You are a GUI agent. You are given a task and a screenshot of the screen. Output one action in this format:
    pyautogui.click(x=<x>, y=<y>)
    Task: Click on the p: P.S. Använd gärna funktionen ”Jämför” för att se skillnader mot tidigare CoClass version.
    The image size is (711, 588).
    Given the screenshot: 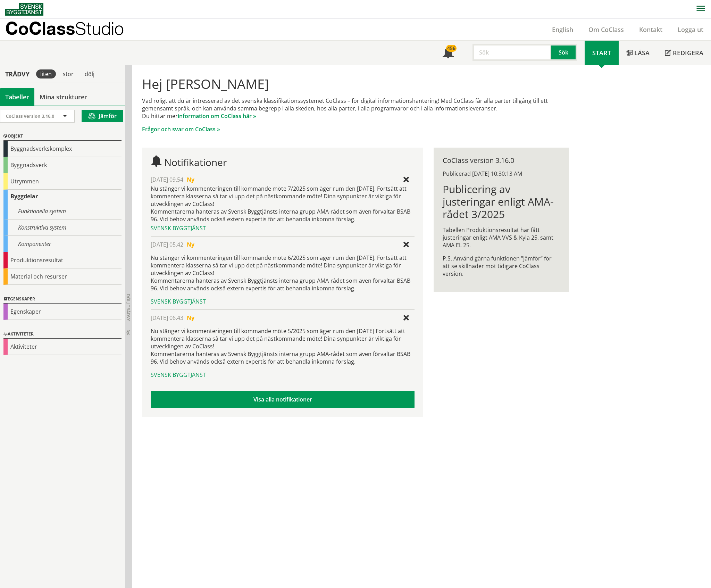 What is the action you would take?
    pyautogui.click(x=501, y=266)
    